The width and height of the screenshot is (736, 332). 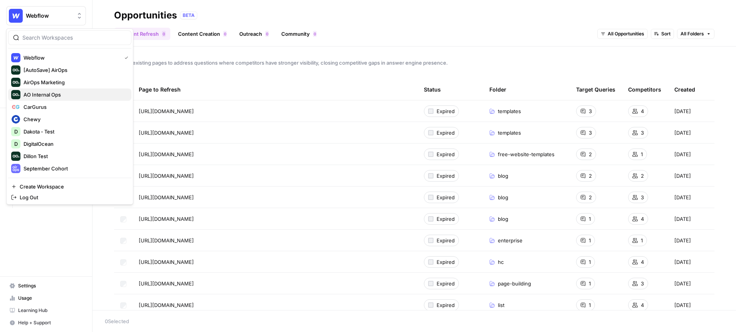 I want to click on div: BETA, so click(x=188, y=15).